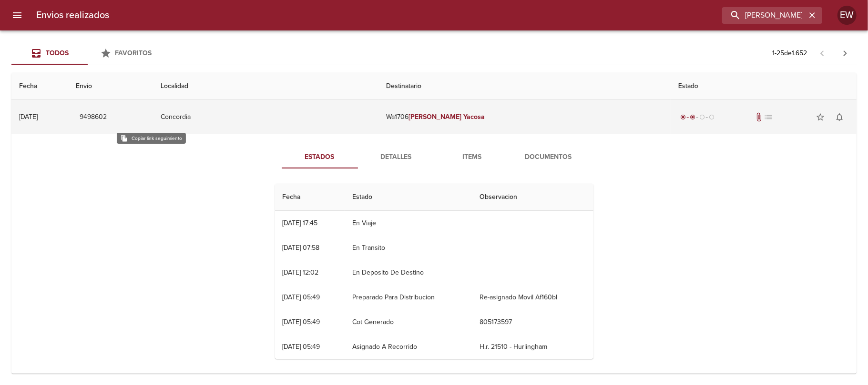 This screenshot has height=385, width=868. What do you see at coordinates (789, 53) in the screenshot?
I see `p: 1 - 25 de 1.652` at bounding box center [789, 53].